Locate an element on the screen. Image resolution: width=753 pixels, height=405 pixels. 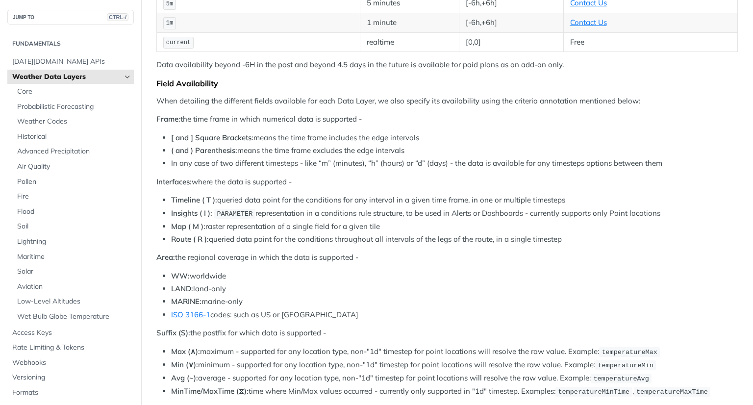
span: temperatureMin is located at coordinates (625, 365).